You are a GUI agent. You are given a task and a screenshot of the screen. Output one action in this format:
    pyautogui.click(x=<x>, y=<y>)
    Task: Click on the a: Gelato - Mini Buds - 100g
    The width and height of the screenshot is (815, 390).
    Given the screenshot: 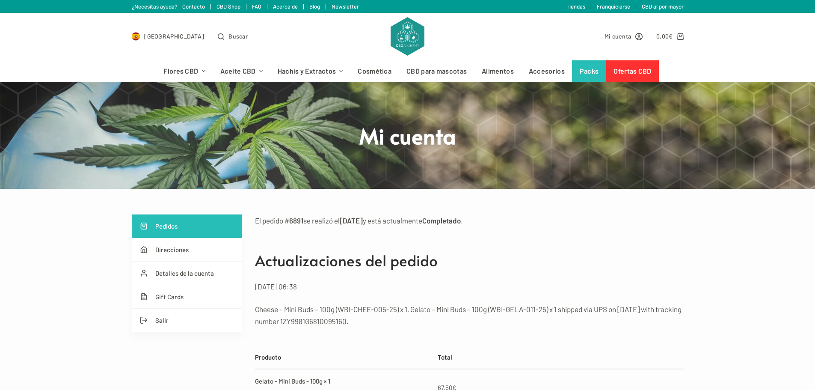 What is the action you would take?
    pyautogui.click(x=289, y=381)
    